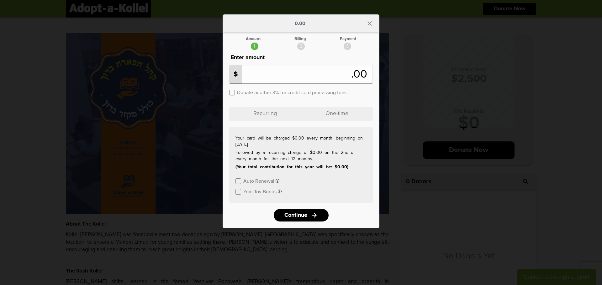  Describe the element at coordinates (301, 46) in the screenshot. I see `div: 2` at that location.